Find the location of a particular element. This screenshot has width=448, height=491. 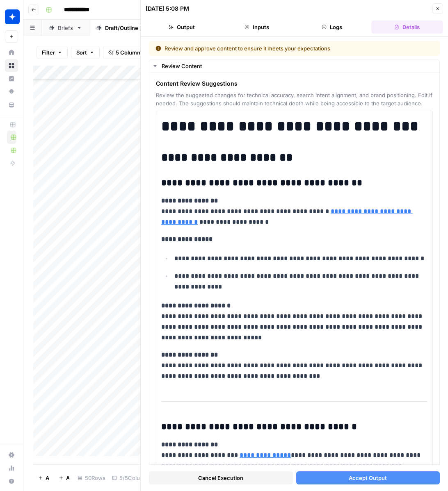

button: Cancel Execution is located at coordinates (220, 478).